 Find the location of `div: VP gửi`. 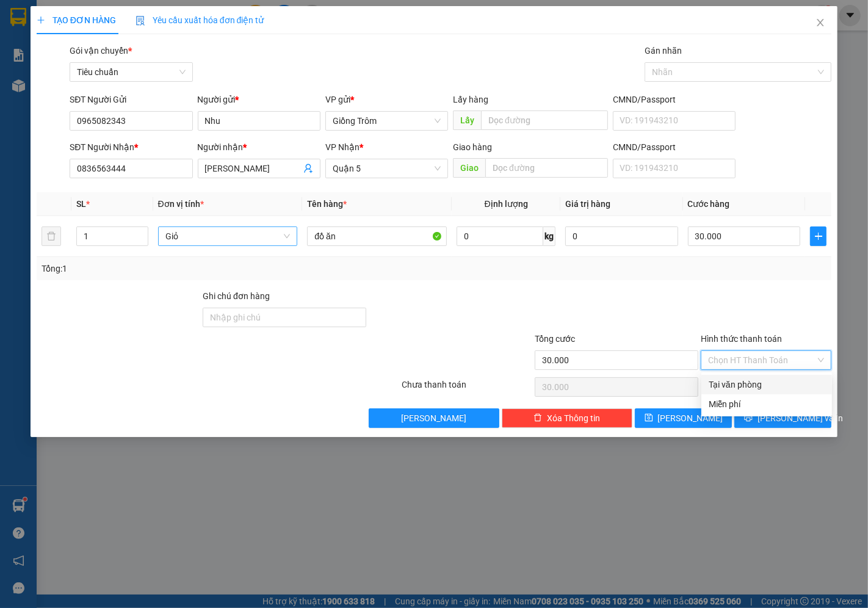

div: VP gửi is located at coordinates (387, 100).